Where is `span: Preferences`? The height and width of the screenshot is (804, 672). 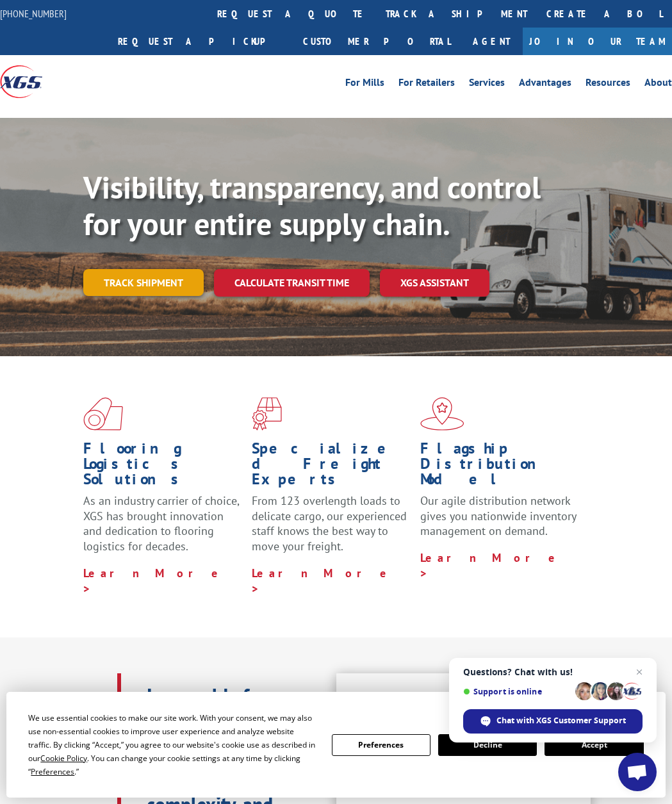 span: Preferences is located at coordinates (52, 772).